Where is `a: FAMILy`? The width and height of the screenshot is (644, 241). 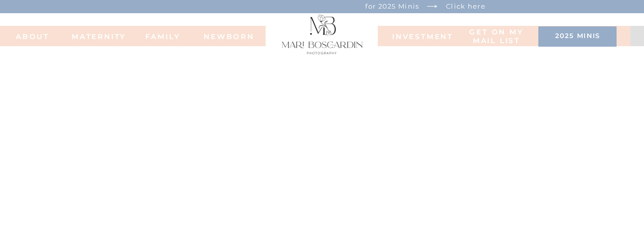
a: FAMILy is located at coordinates (163, 36).